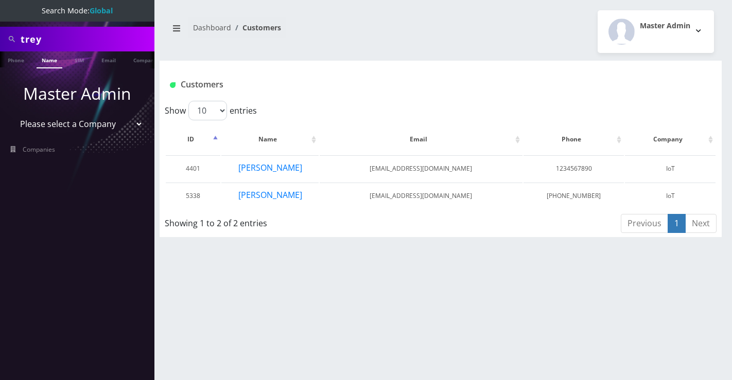 Image resolution: width=732 pixels, height=380 pixels. What do you see at coordinates (300, 31) in the screenshot?
I see `nav: breadcrumb` at bounding box center [300, 31].